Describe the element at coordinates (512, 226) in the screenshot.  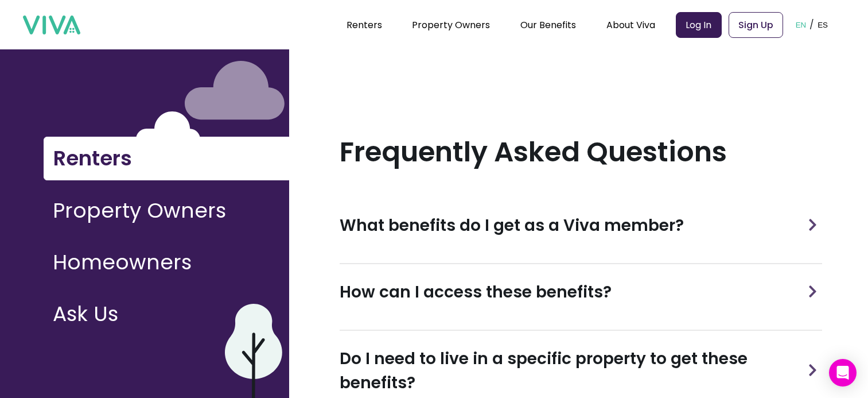
I see `h3: What benefits do I get as a Viva member?` at that location.